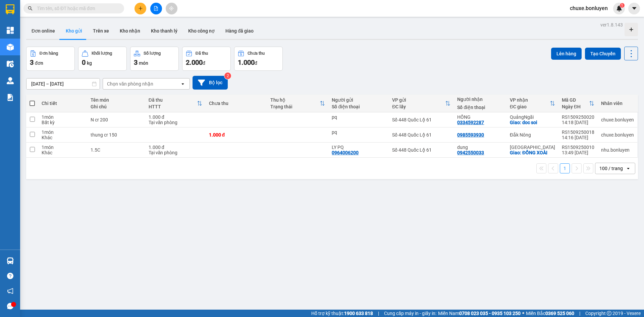 This screenshot has height=317, width=644. I want to click on button: 1, so click(565, 168).